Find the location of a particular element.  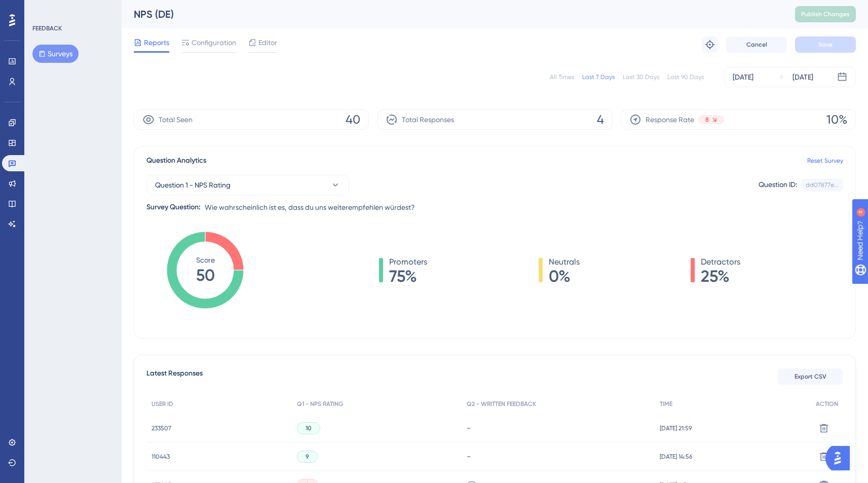

div: Last 7 Days is located at coordinates (598, 77).